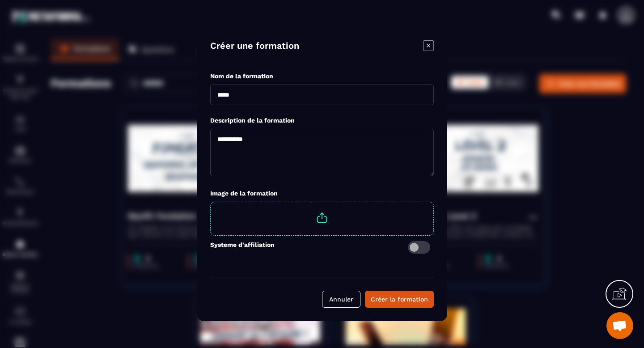  Describe the element at coordinates (244, 193) in the screenshot. I see `label: Image de la formation` at that location.